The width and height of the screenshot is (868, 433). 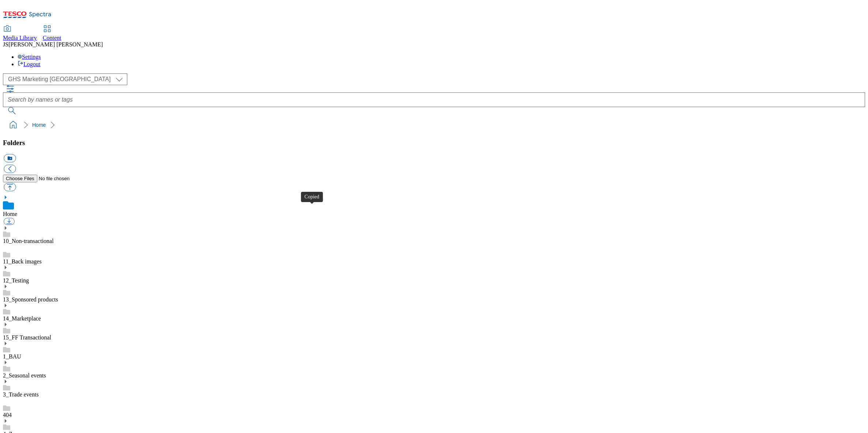 I want to click on a: Logout, so click(x=29, y=64).